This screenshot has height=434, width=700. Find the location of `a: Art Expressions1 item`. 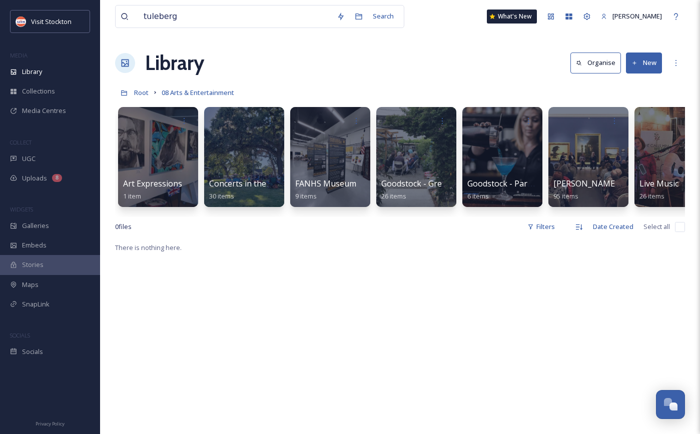

a: Art Expressions1 item is located at coordinates (153, 190).